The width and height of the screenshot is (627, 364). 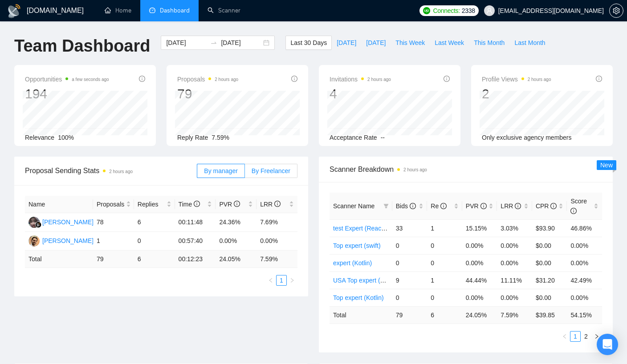 I want to click on button: This Month, so click(x=489, y=42).